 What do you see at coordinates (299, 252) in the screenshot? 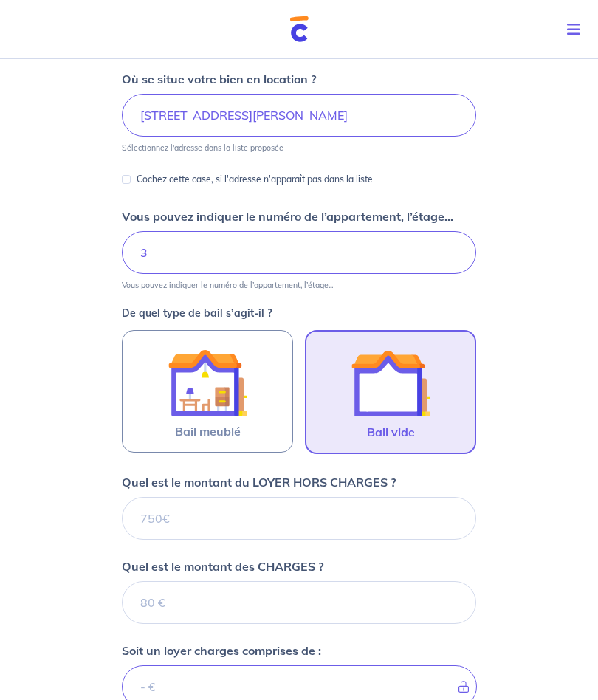
I see `input: Appartement 2` at bounding box center [299, 252].